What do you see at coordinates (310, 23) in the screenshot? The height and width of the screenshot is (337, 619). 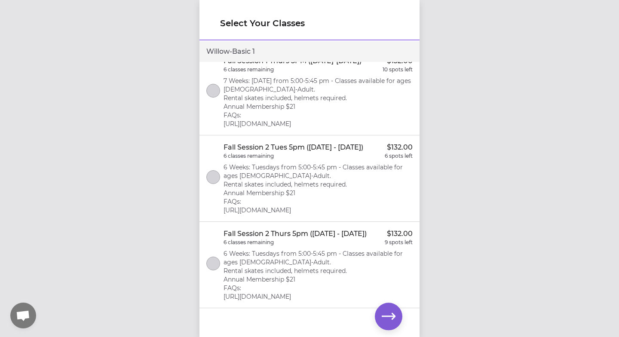 I see `h1: Select Your Classes` at bounding box center [310, 23].